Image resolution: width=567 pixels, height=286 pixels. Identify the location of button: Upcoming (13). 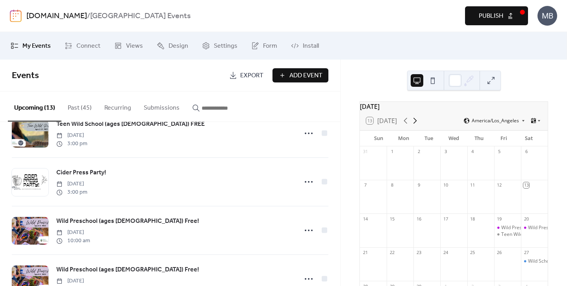
(35, 106).